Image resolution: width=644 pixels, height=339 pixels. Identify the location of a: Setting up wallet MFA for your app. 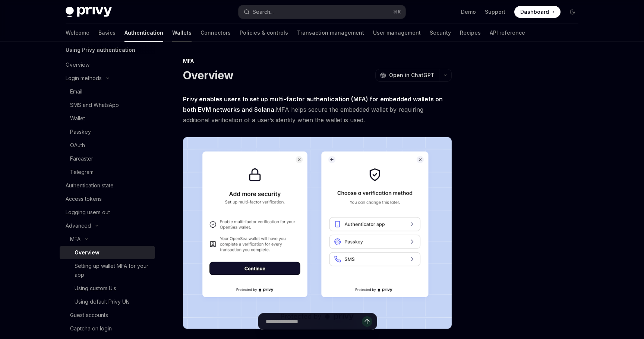
(107, 270).